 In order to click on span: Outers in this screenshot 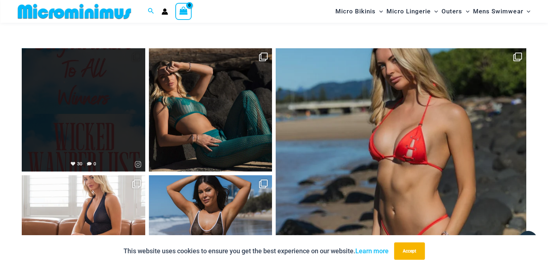, I will do `click(451, 11)`.